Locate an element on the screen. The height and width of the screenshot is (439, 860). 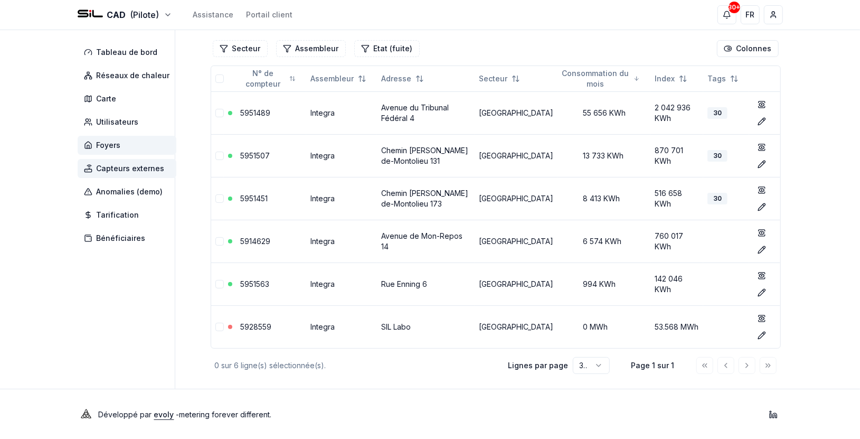
a: Tableau de bord is located at coordinates (129, 52).